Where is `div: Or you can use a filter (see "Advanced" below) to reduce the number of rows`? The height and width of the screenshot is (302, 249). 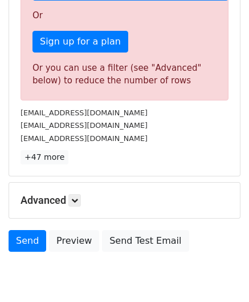
div: Or you can use a filter (see "Advanced" below) to reduce the number of rows is located at coordinates (124, 74).